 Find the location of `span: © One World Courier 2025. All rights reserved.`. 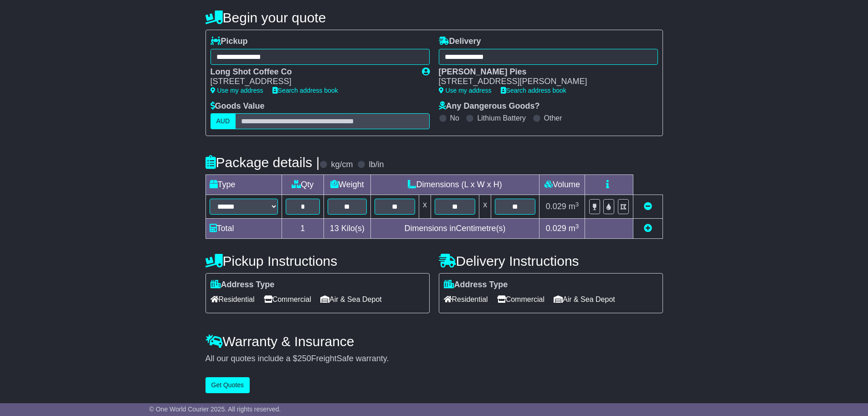

span: © One World Courier 2025. All rights reserved. is located at coordinates (215, 409).